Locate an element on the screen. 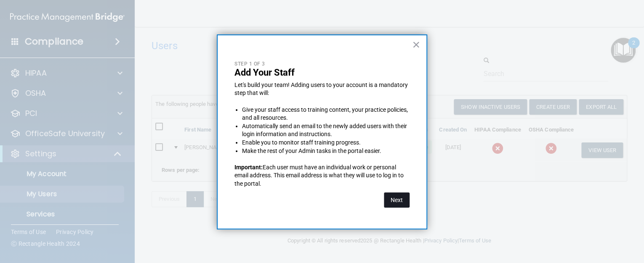  li: Make the rest of your Admin tasks in the portal easier. is located at coordinates (326, 151).